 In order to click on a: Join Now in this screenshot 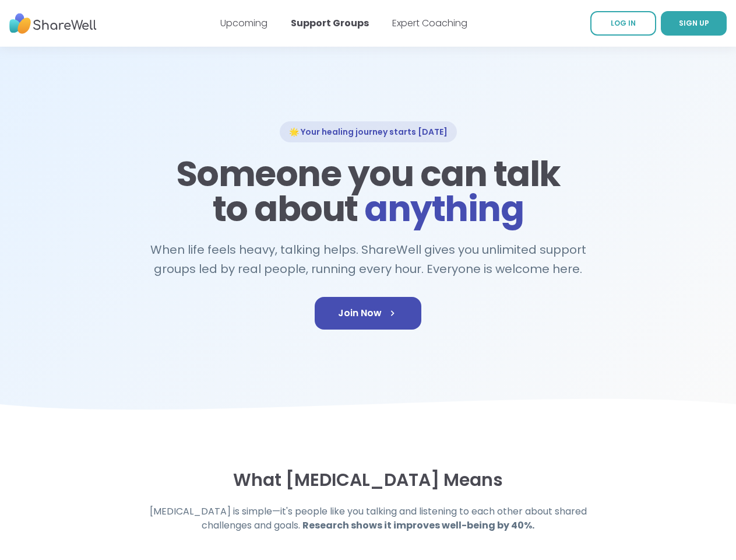, I will do `click(368, 313)`.